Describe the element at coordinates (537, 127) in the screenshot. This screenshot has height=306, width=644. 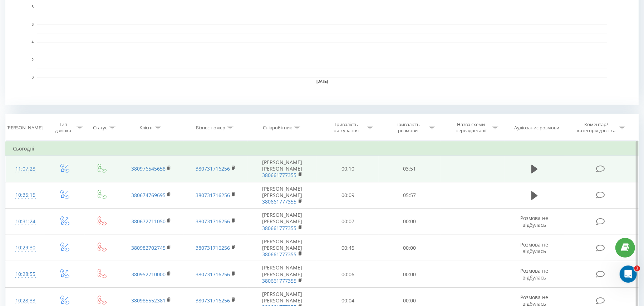
I see `div: Аудіозапис розмови` at that location.